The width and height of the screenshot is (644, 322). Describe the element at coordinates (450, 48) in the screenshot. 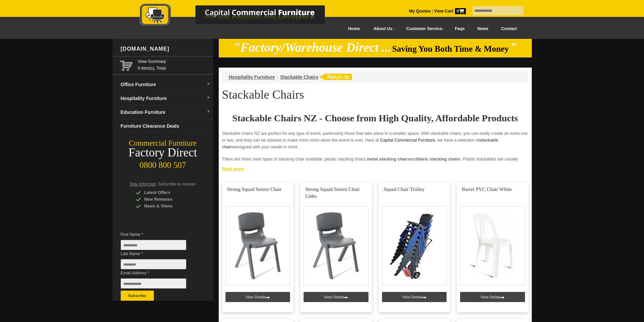

I see `span: Saving You Both Time & Money` at that location.